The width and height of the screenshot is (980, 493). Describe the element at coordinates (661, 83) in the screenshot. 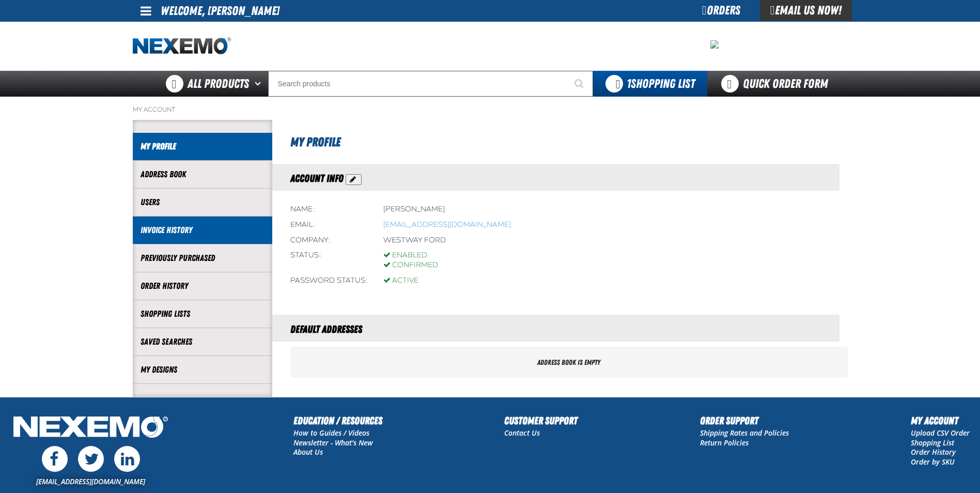

I see `span: Shopping List` at that location.